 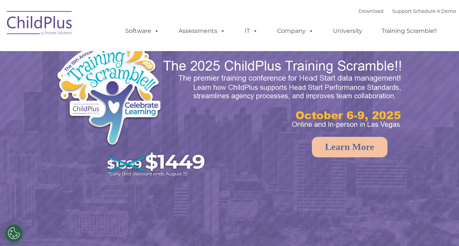 I want to click on a: Assessments, so click(x=202, y=31).